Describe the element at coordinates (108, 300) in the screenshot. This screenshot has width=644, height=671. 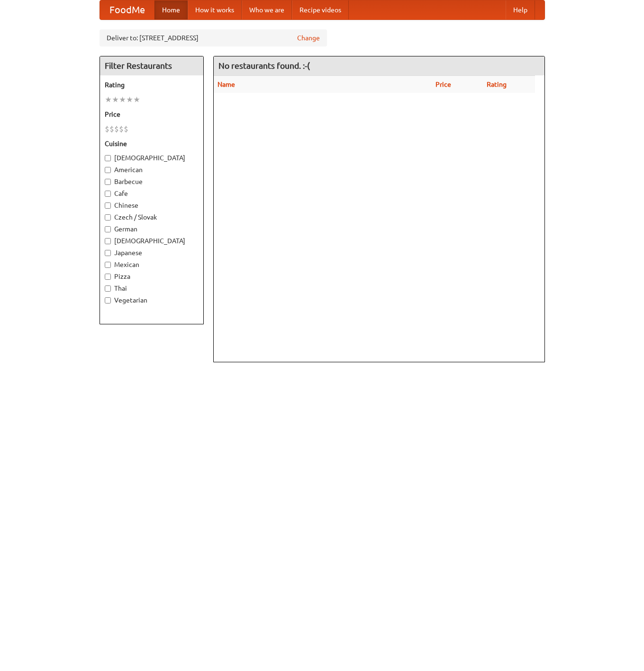
I see `input: Vegetarian` at that location.